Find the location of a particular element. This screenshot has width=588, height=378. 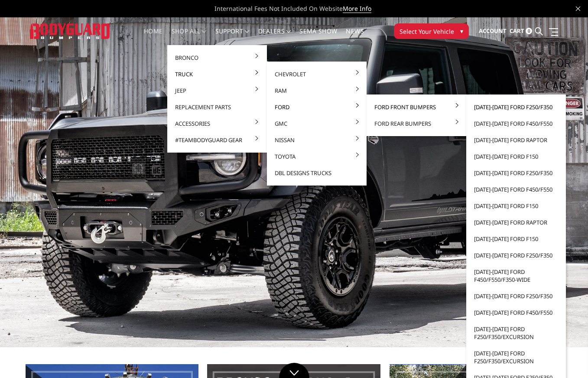

a: DBL Designs Trucks is located at coordinates (317, 173).